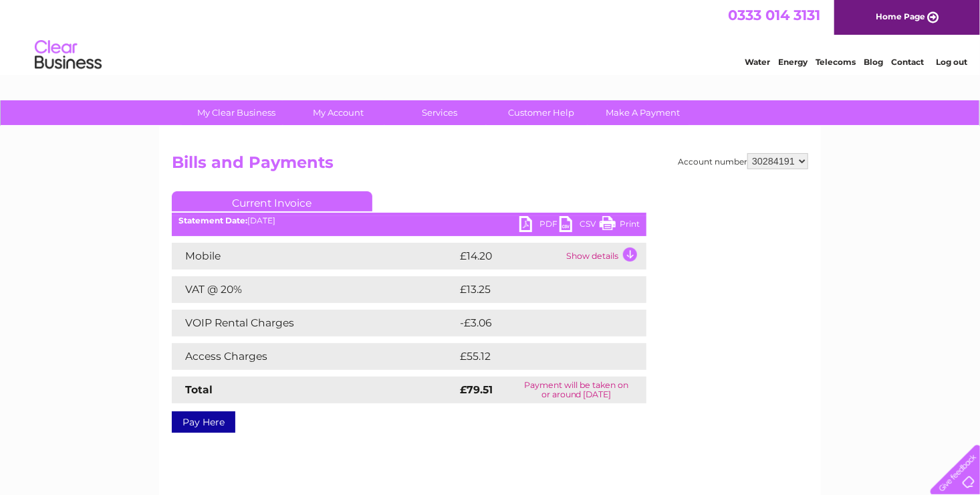 The height and width of the screenshot is (495, 980). I want to click on a: Contact, so click(907, 62).